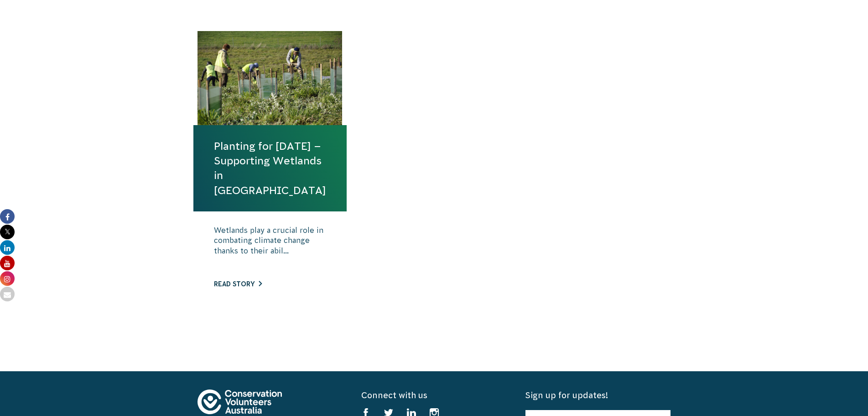 The width and height of the screenshot is (868, 416). I want to click on a: Read story, so click(238, 284).